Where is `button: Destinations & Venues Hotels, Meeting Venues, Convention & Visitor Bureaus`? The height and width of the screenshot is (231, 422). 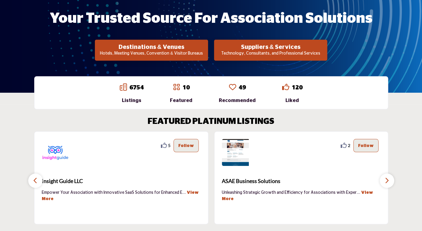 button: Destinations & Venues Hotels, Meeting Venues, Convention & Visitor Bureaus is located at coordinates (151, 50).